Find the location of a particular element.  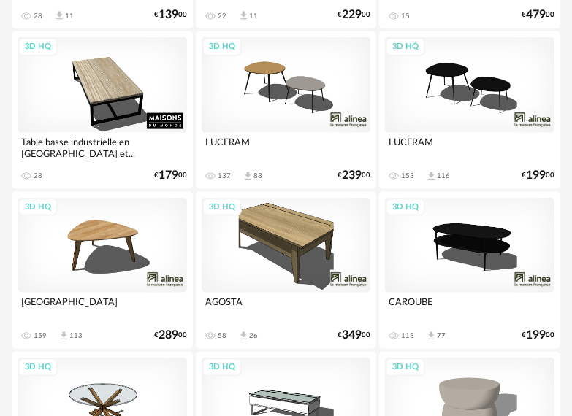

div: 22 is located at coordinates (222, 16).